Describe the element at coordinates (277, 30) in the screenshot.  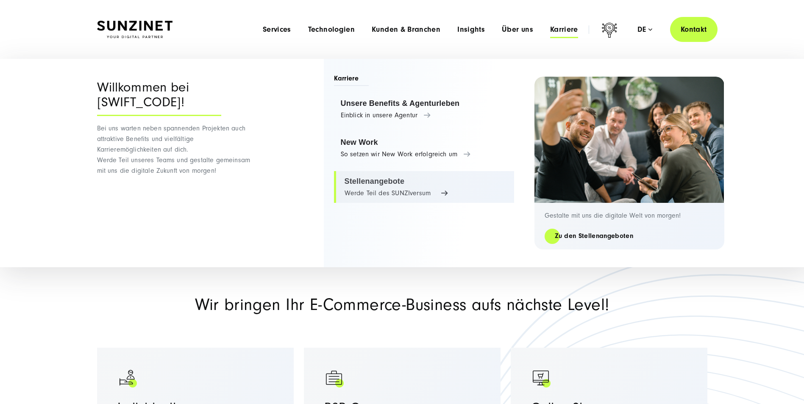
I see `a: Services` at that location.